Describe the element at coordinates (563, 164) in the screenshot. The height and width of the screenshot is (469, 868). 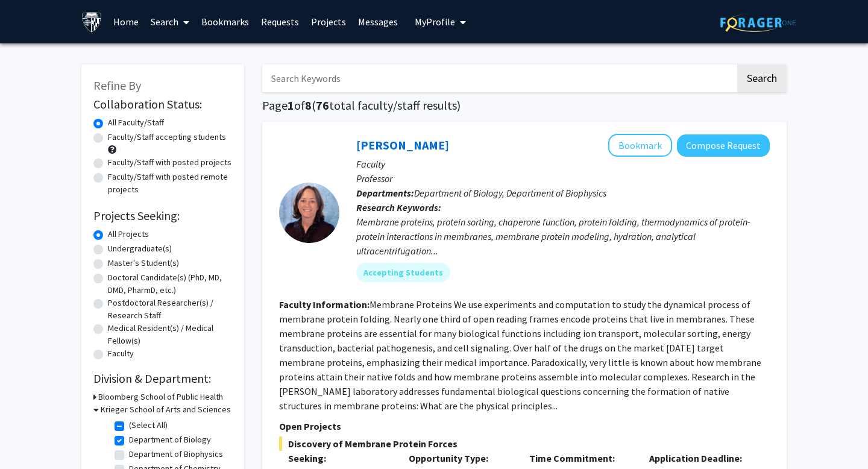
I see `p: Faculty` at that location.